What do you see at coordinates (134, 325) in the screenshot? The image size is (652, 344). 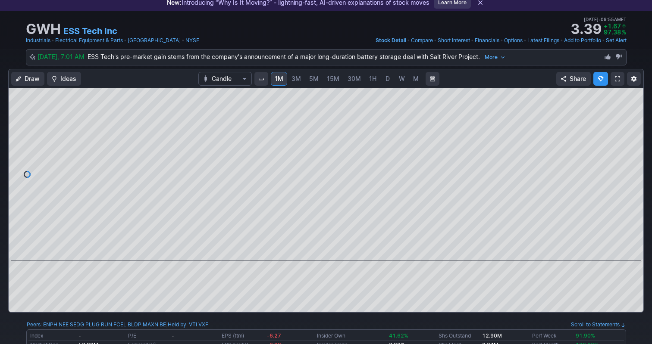 I see `a: BLDP` at bounding box center [134, 325].